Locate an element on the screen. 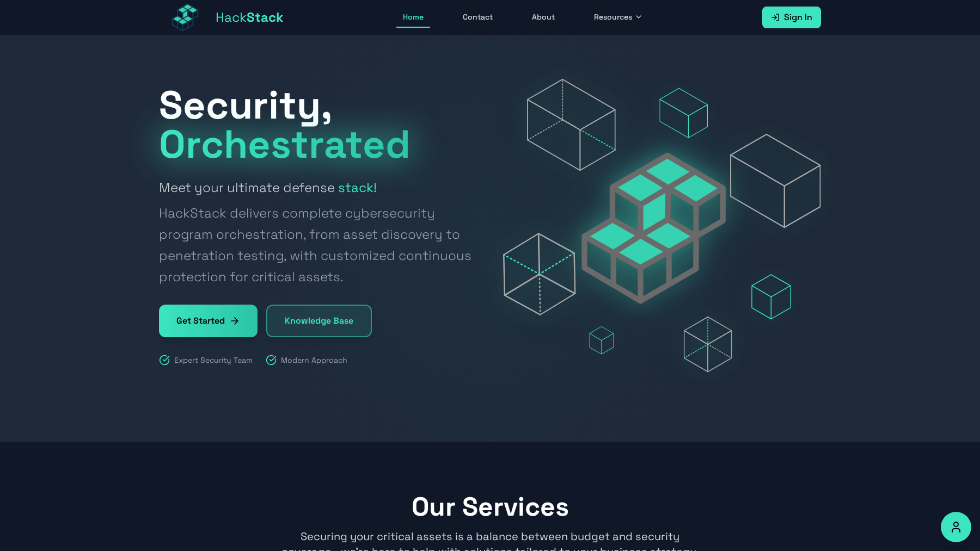 This screenshot has width=980, height=551. button: Resources is located at coordinates (619, 17).